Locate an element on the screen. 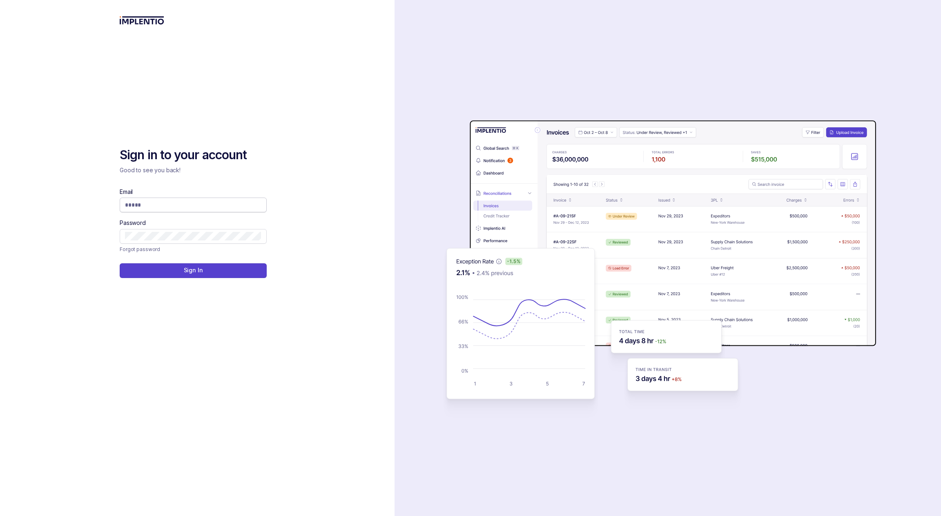 The image size is (941, 516). img: signin-background.svg is located at coordinates (649, 258).